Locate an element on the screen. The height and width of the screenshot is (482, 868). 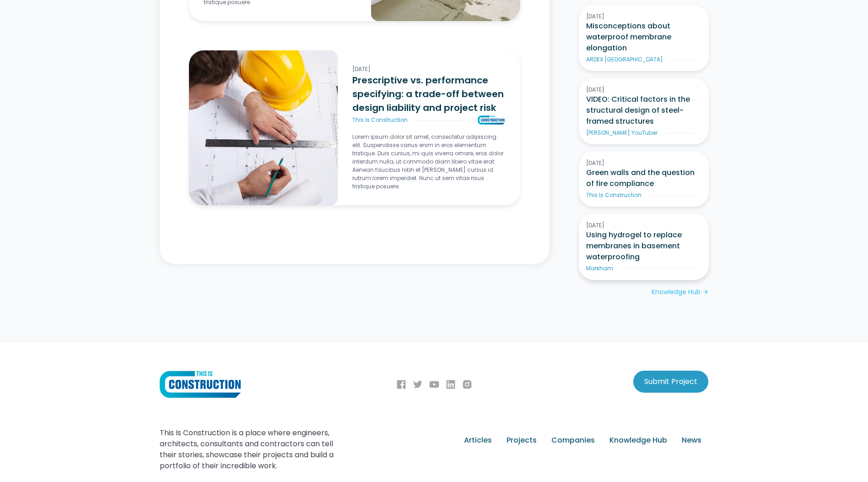
div: Submit Project is located at coordinates (671, 381).